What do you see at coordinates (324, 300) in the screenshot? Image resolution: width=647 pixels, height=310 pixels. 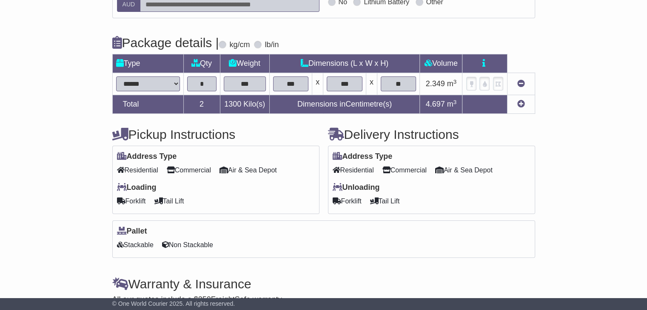 I see `div: All our quotes include a $ FreightSafe warranty.` at bounding box center [324, 300].